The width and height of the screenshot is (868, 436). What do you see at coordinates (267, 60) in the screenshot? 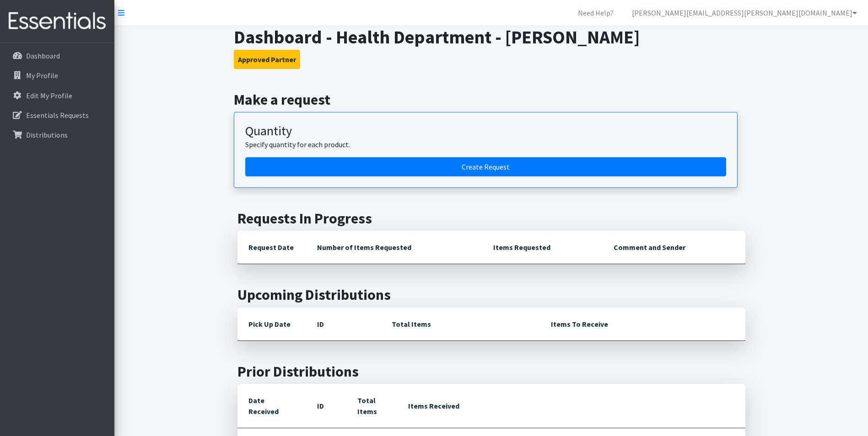
I see `button: Approved Partner` at bounding box center [267, 60].